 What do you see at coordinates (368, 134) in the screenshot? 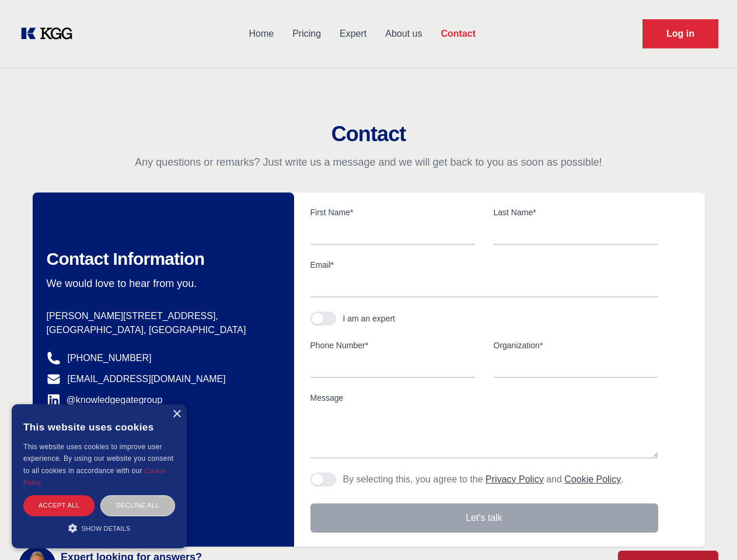
I see `h2: Contact` at bounding box center [368, 134].